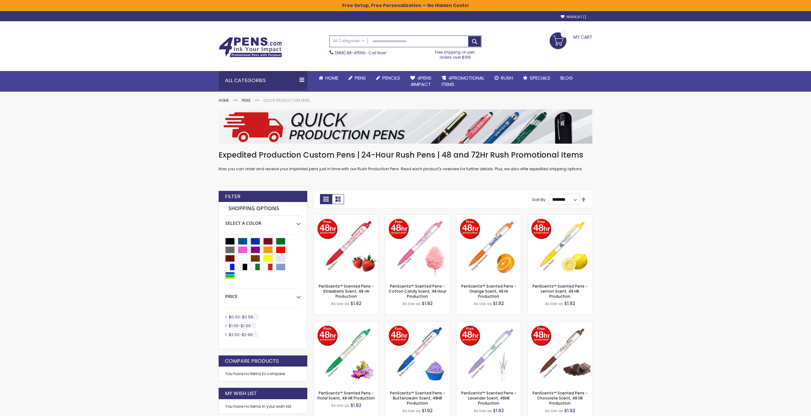  I want to click on a: $0.00-$0.993, so click(244, 317).